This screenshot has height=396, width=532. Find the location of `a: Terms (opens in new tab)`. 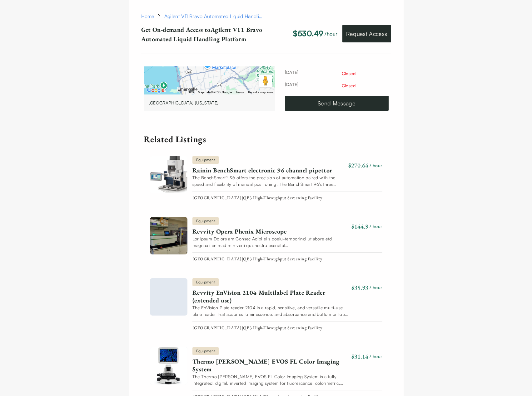

a: Terms (opens in new tab) is located at coordinates (240, 92).